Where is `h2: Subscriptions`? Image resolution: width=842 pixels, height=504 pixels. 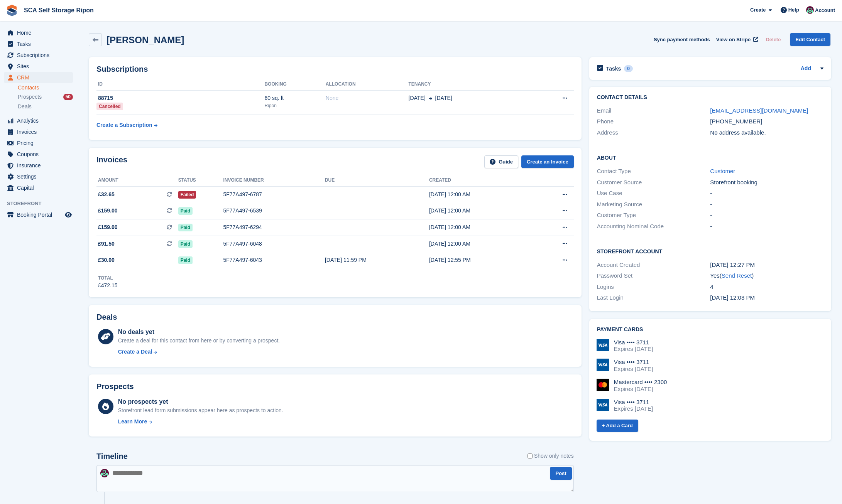
h2: Subscriptions is located at coordinates (335, 69).